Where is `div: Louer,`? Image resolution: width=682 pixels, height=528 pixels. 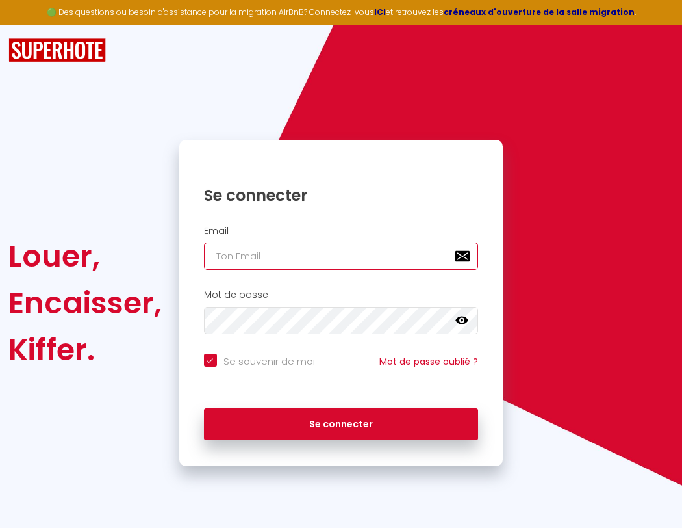 div: Louer, is located at coordinates (85, 256).